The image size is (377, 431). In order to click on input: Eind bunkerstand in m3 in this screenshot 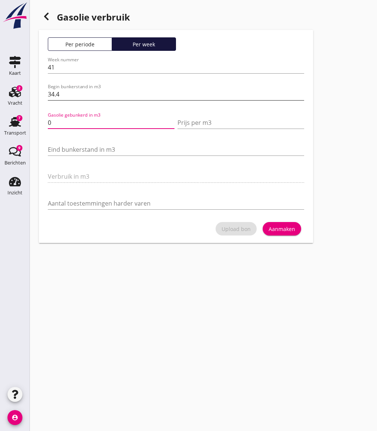, I will do `click(176, 149)`.